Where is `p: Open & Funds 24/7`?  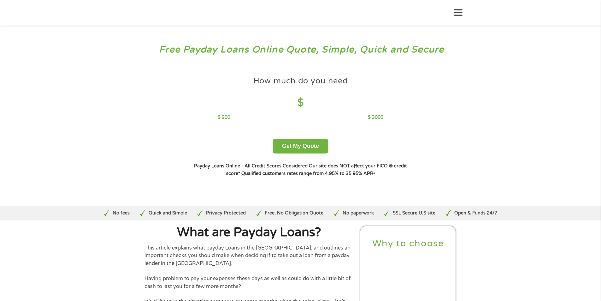 p: Open & Funds 24/7 is located at coordinates (476, 213).